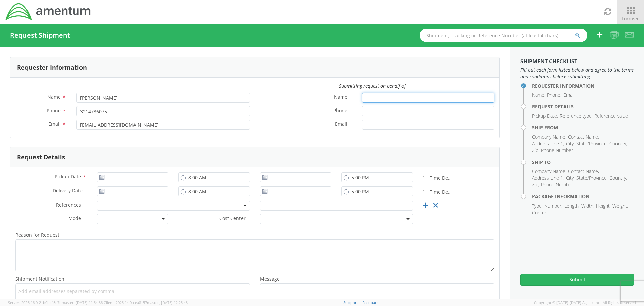 The width and height of the screenshot is (644, 306). Describe the element at coordinates (577, 73) in the screenshot. I see `span: Fill out each form listed below and agree to the terms and conditions before submitting` at that location.